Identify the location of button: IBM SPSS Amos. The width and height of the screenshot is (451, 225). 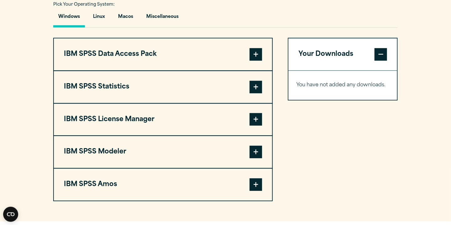
(163, 184).